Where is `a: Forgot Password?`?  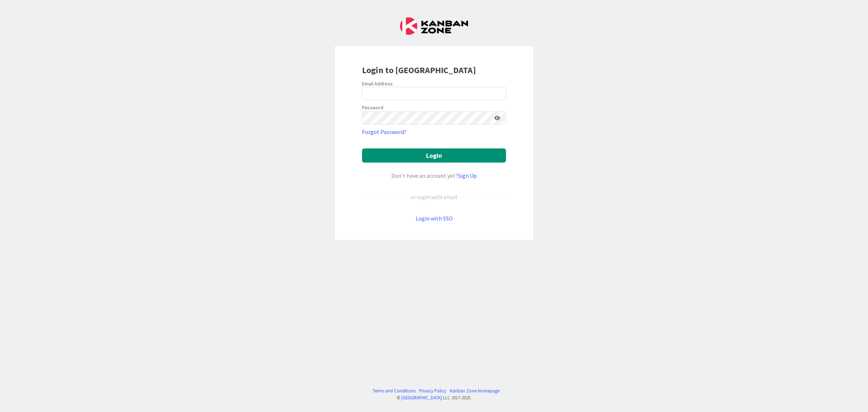
a: Forgot Password? is located at coordinates (385, 132).